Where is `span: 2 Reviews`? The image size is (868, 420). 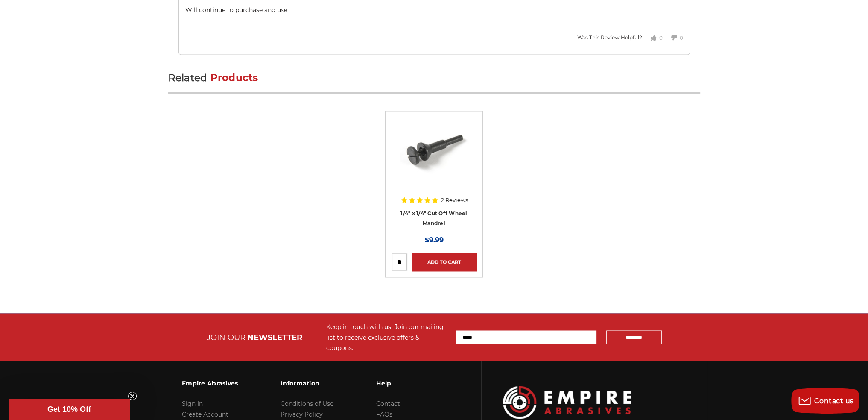
span: 2 Reviews is located at coordinates (454, 200).